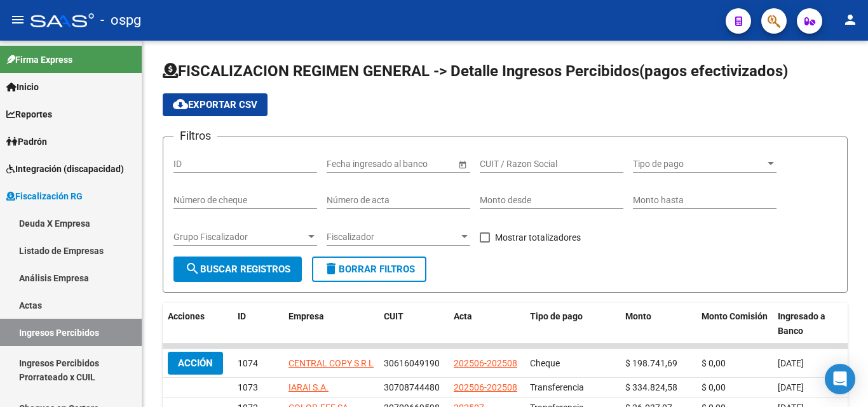 Image resolution: width=868 pixels, height=407 pixels. I want to click on span: Grupo Fiscalizador, so click(239, 237).